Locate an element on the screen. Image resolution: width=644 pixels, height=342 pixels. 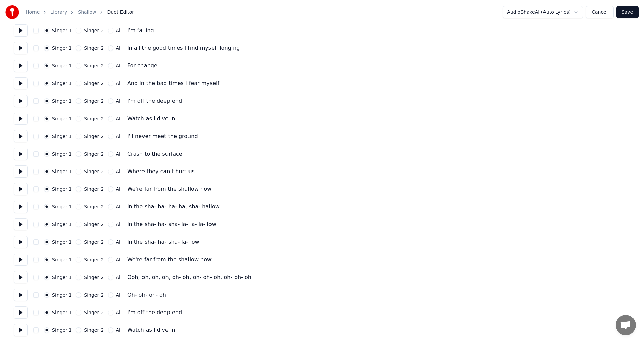
div: For change is located at coordinates (142, 66).